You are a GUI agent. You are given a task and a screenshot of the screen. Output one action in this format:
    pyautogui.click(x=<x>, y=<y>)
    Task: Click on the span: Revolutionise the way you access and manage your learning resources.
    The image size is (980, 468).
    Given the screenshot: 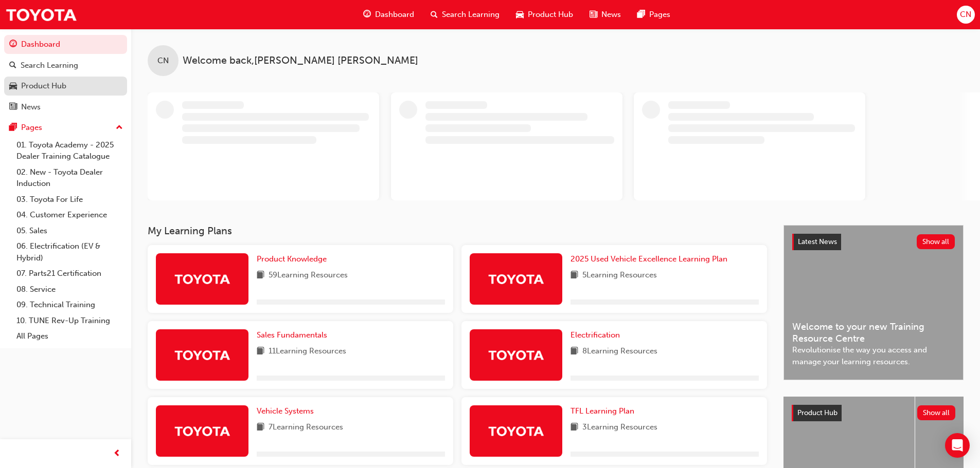 What is the action you would take?
    pyautogui.click(x=873, y=356)
    